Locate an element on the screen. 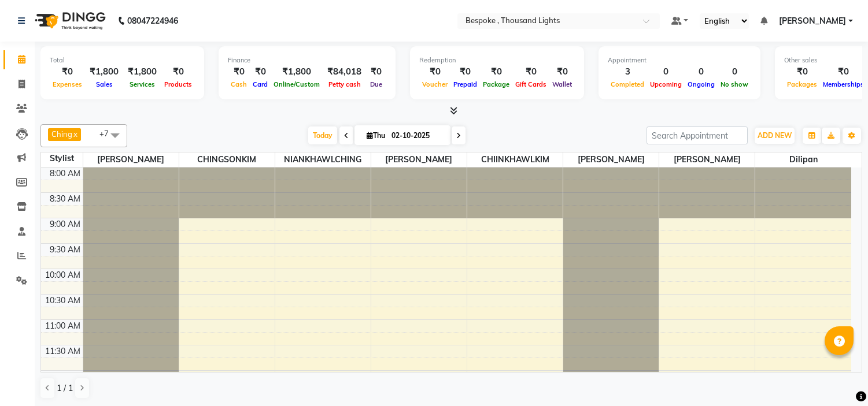 The width and height of the screenshot is (868, 406). span: Cash is located at coordinates (239, 84).